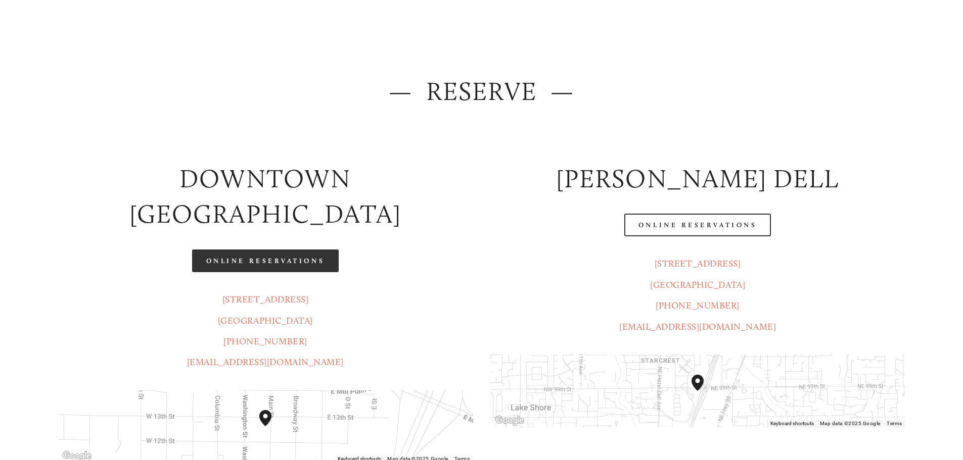 The width and height of the screenshot is (963, 460). Describe the element at coordinates (509, 421) in the screenshot. I see `img: Google` at that location.